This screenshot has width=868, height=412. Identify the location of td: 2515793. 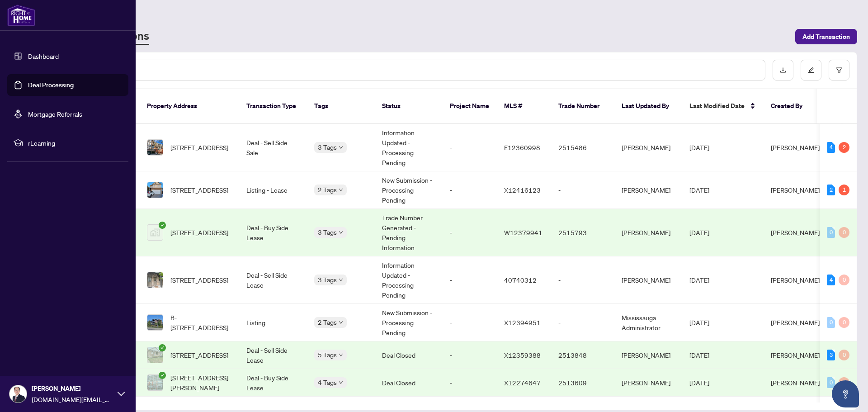
(583, 233).